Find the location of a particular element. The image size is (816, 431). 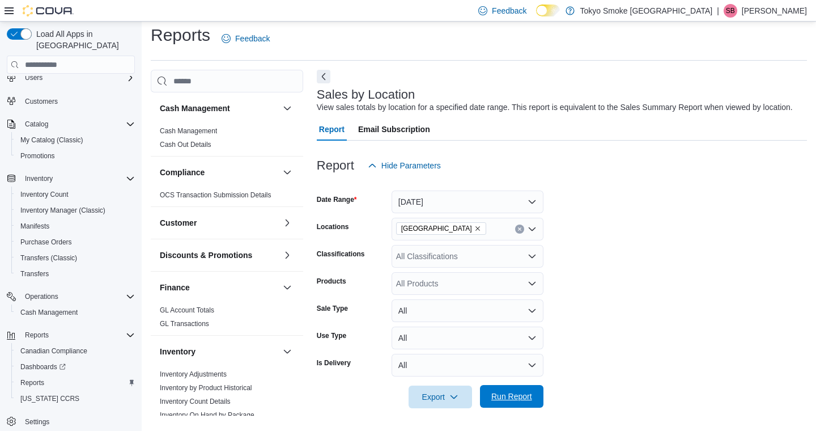

span: Purchase Orders is located at coordinates (75, 242).